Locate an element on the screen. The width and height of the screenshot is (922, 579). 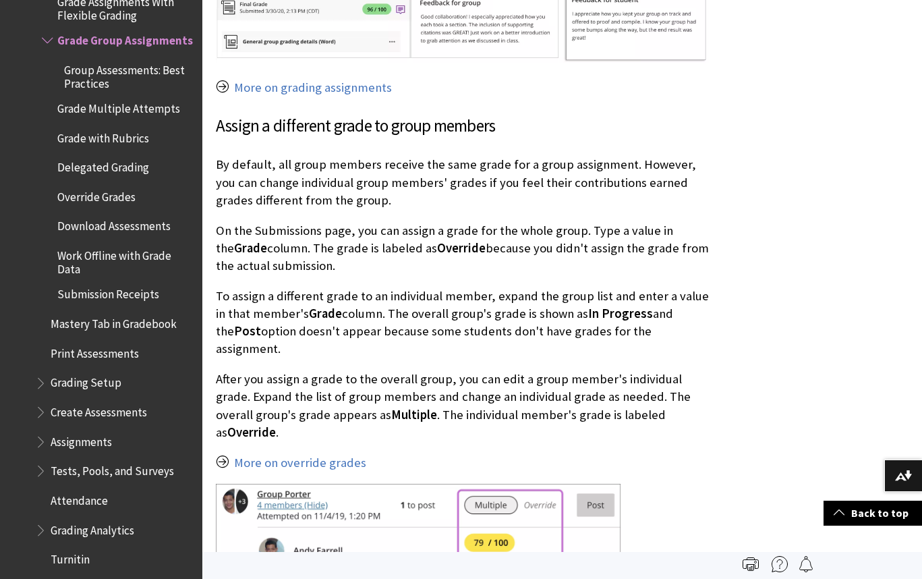
span: Grading Analytics is located at coordinates (92, 528).